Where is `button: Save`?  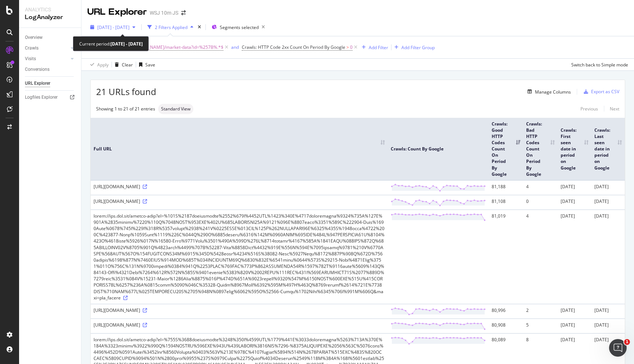 button: Save is located at coordinates (145, 65).